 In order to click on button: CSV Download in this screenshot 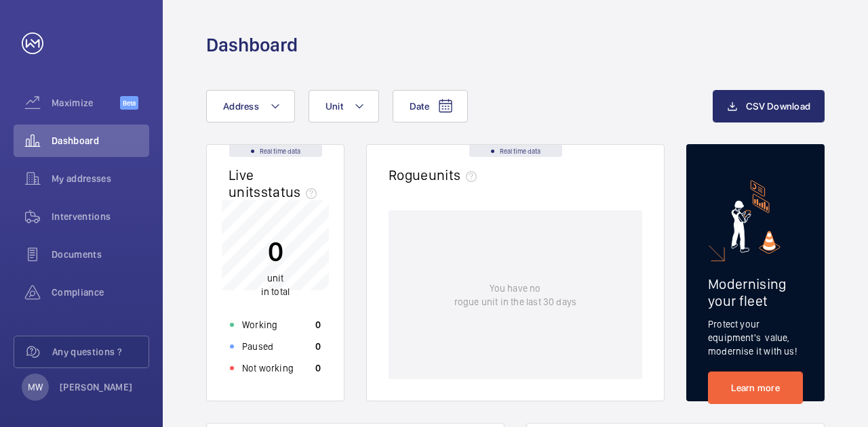, I will do `click(768, 106)`.